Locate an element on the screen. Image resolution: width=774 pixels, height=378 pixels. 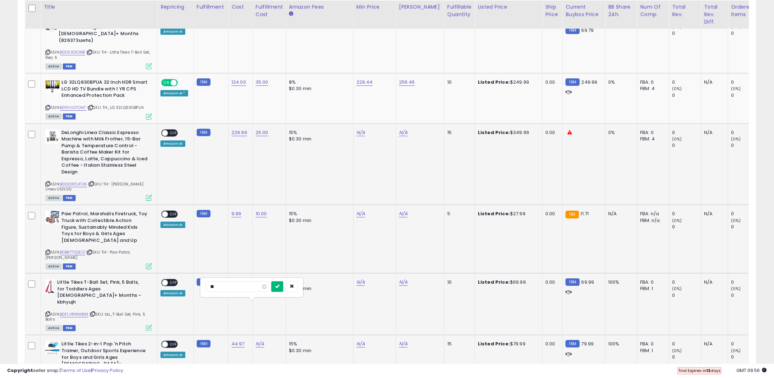
span: 79.99 is located at coordinates (588, 344).